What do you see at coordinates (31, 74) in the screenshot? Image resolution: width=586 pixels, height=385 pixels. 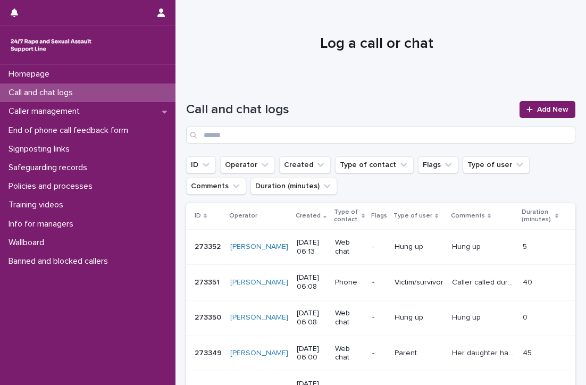 I see `p: Homepage` at bounding box center [31, 74].